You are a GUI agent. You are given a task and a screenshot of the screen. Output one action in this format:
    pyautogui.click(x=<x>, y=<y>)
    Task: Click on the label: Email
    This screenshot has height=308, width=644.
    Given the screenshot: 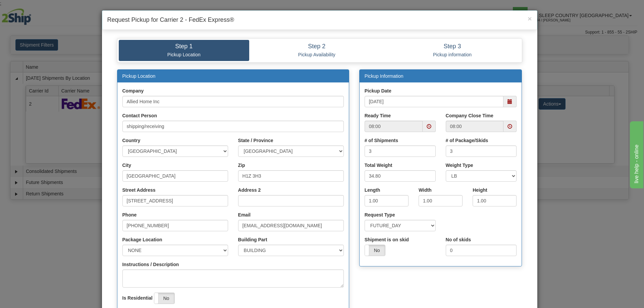 What is the action you would take?
    pyautogui.click(x=244, y=215)
    